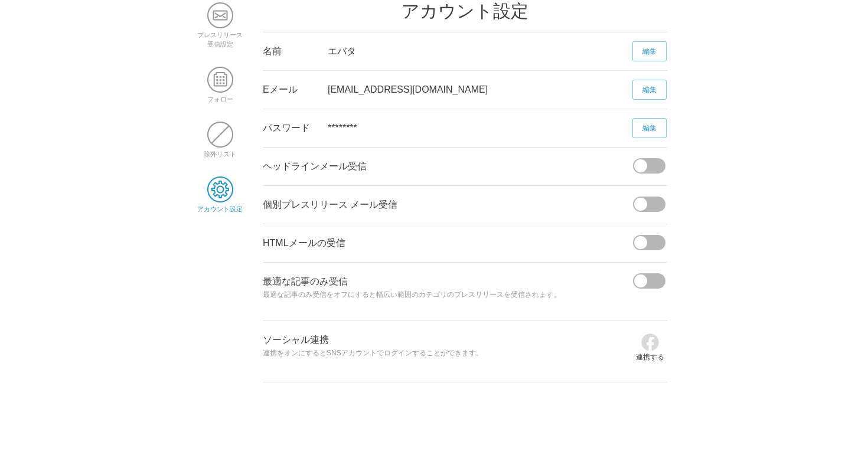  Describe the element at coordinates (650, 342) in the screenshot. I see `img: icon-facebook-gray` at that location.